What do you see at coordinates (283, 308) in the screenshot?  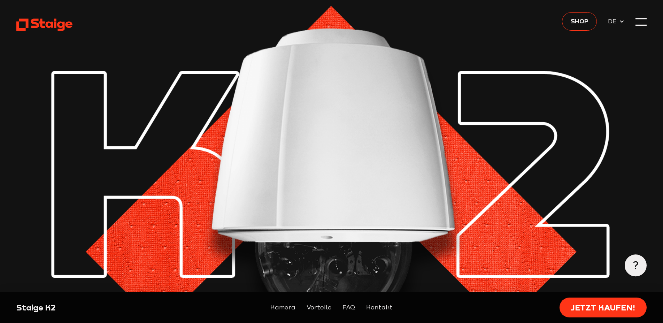 I see `a: Kamera` at bounding box center [283, 308].